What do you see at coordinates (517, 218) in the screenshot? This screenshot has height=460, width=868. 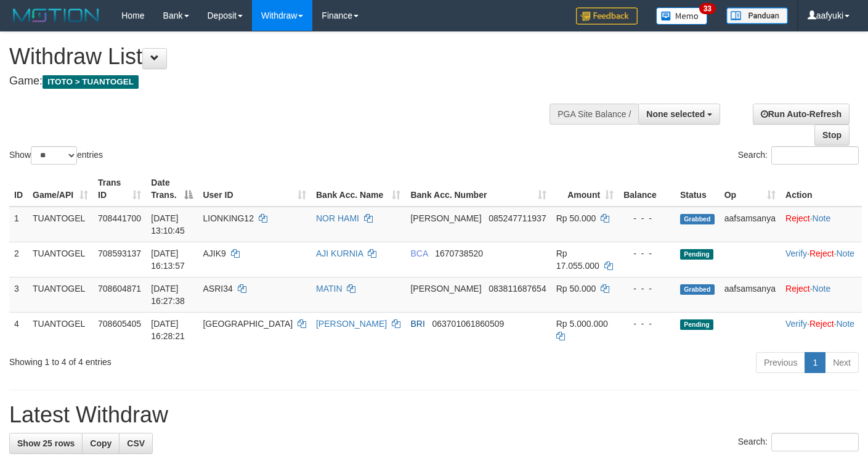 I see `span: Copy 085247711937 to clipboard` at bounding box center [517, 218].